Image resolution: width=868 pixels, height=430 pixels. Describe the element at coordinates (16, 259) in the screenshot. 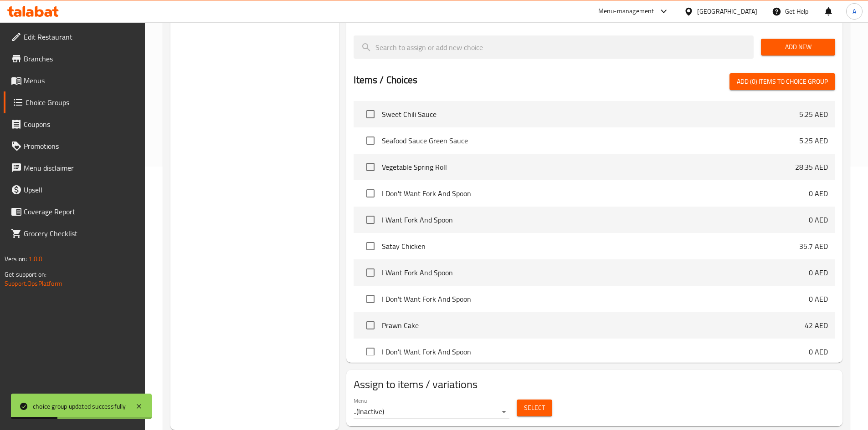

I see `span: Version:` at that location.